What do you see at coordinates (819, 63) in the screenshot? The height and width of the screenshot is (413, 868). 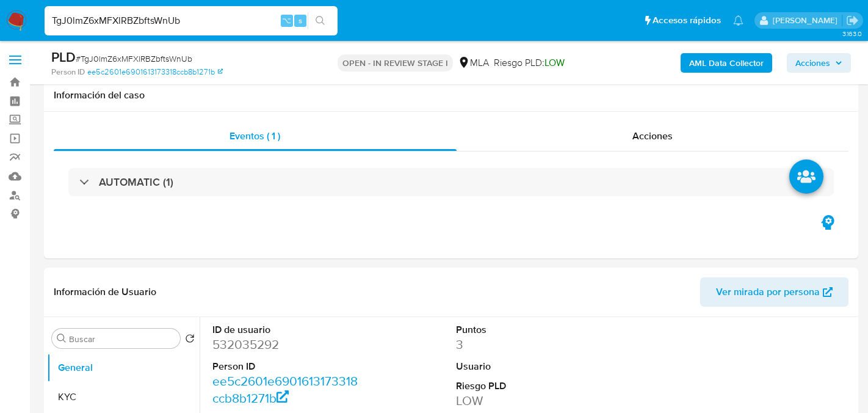 I see `button: Acciones` at bounding box center [819, 63].